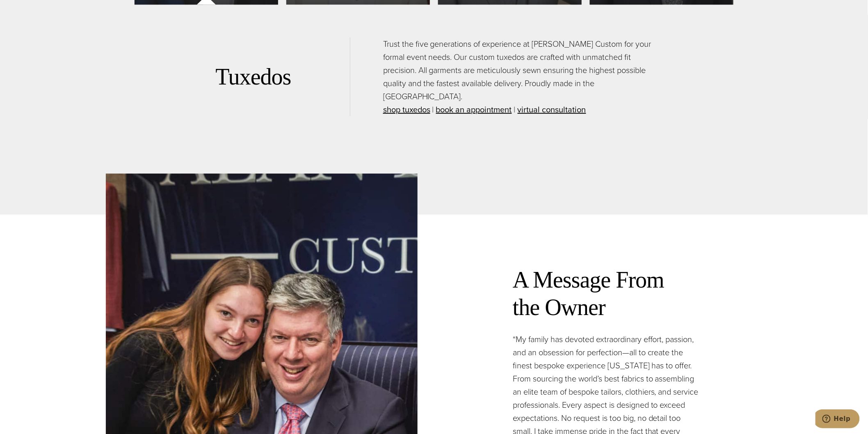 This screenshot has width=868, height=434. Describe the element at coordinates (283, 76) in the screenshot. I see `h2: Tuxedos` at that location.